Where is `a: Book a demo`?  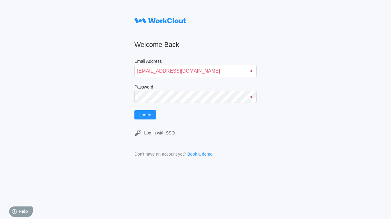 a: Book a demo is located at coordinates (200, 154).